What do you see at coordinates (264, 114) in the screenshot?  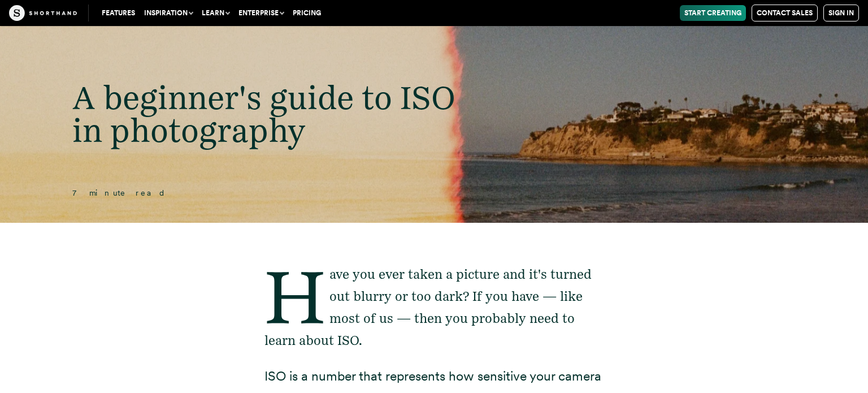 I see `span: A beginner's guide to ISO in photography` at bounding box center [264, 114].